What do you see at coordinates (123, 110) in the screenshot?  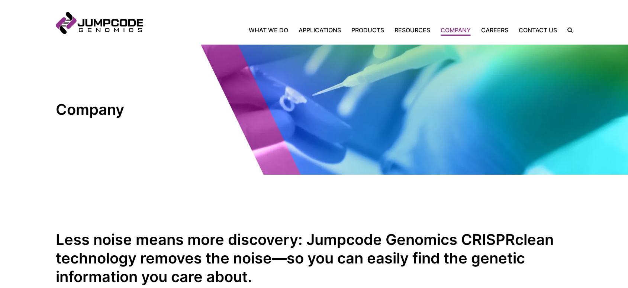 I see `h1: Company` at bounding box center [123, 110].